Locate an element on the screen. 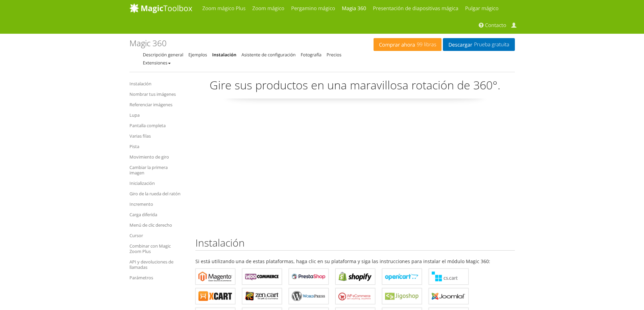 The image size is (644, 310). a: Cambiar la primera imagen is located at coordinates (157, 170).